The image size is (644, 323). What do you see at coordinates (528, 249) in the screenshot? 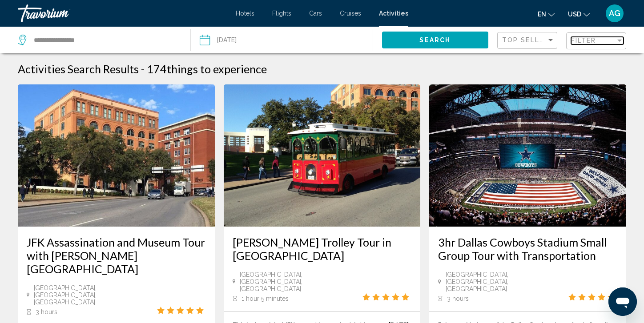
I see `a: 3hr Dallas Cowboys Stadium Small Group Tour with Transportation` at bounding box center [528, 249].